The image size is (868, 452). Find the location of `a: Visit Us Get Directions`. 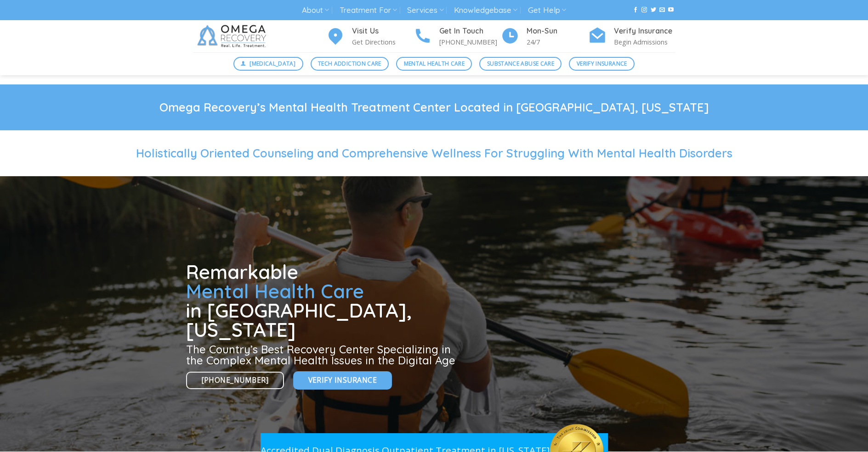

a: Visit Us Get Directions is located at coordinates (370, 37).